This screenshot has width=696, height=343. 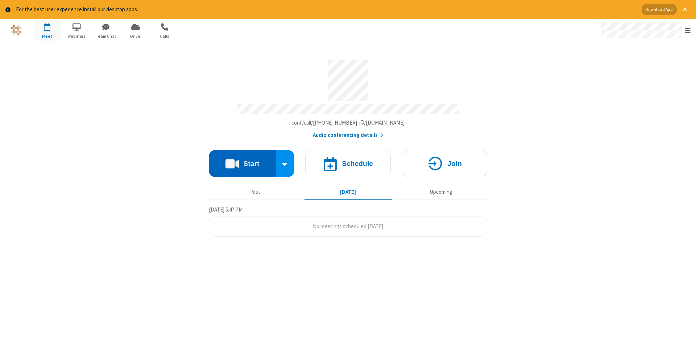 I want to click on button: Past, so click(x=255, y=193).